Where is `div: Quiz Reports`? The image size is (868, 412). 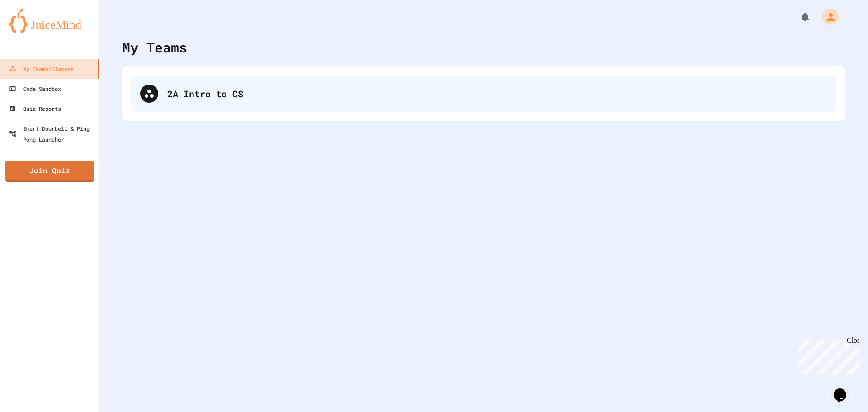 div: Quiz Reports is located at coordinates (35, 109).